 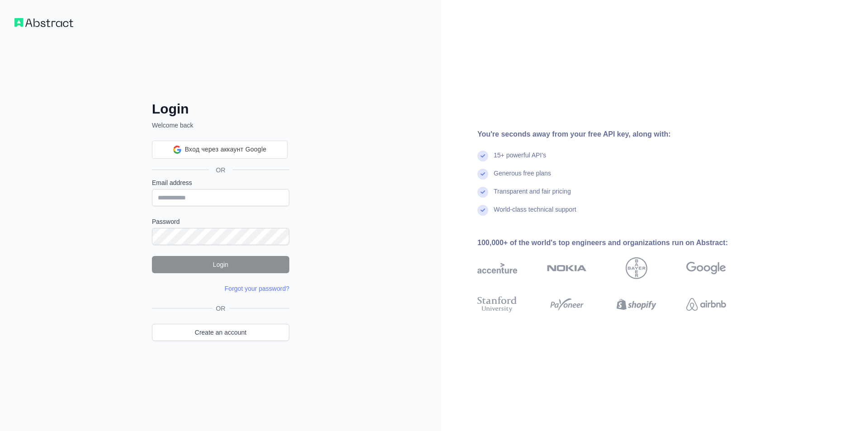 What do you see at coordinates (221, 264) in the screenshot?
I see `button: Login` at bounding box center [221, 264].